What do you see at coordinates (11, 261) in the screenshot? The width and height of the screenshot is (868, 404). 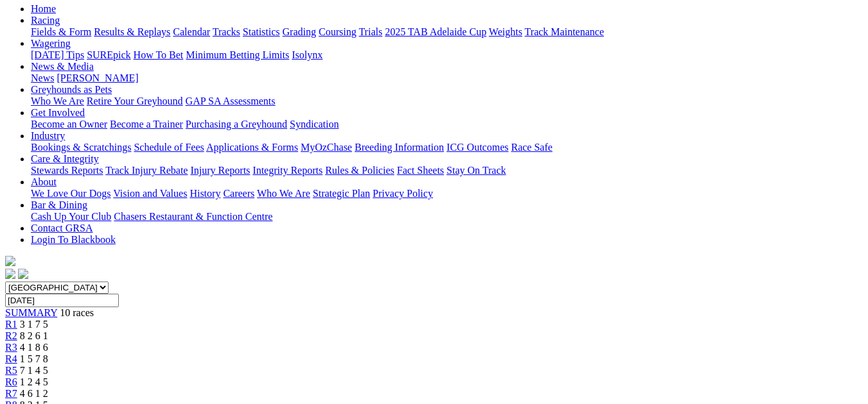 I see `img: logo-grsa-white.png` at bounding box center [11, 261].